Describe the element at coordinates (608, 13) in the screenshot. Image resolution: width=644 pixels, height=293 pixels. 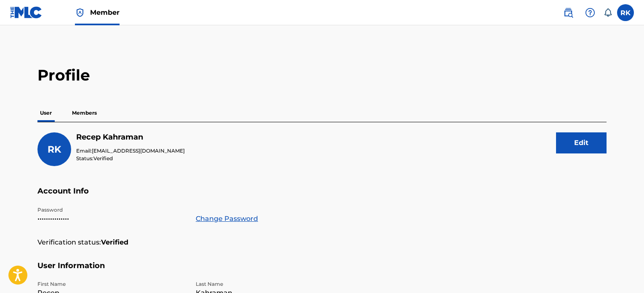
I see `div: Notifications` at that location.